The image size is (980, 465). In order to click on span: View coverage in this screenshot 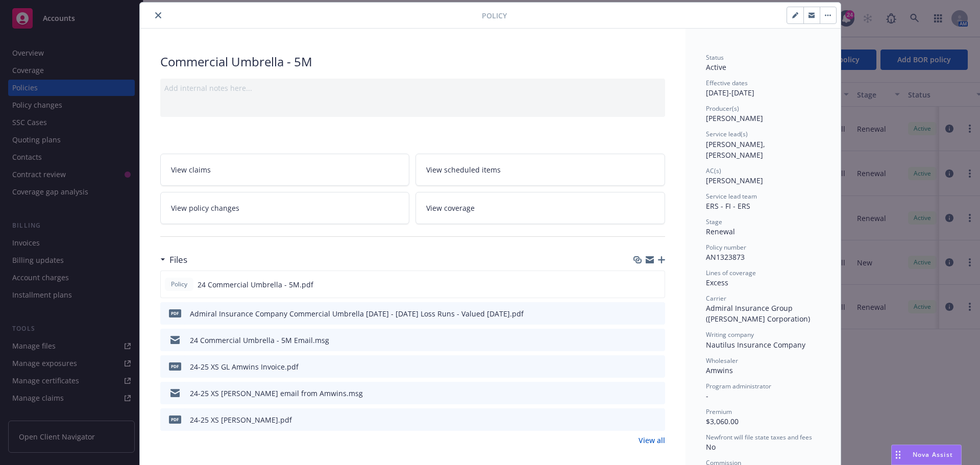, I will do `click(450, 208)`.